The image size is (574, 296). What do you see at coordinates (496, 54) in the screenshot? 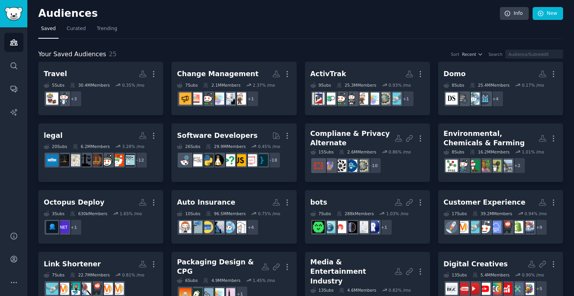
I see `div: Search` at bounding box center [496, 54].